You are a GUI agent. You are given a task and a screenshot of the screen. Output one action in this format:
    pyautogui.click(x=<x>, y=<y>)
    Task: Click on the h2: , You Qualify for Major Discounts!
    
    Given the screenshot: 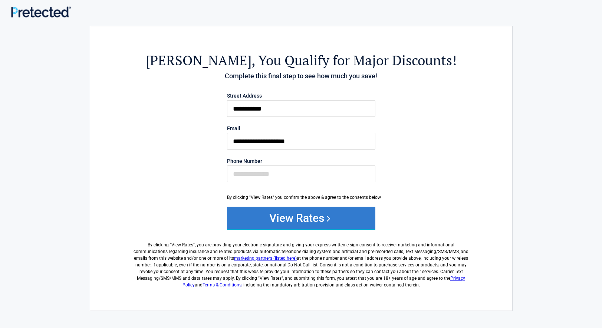 What is the action you would take?
    pyautogui.click(x=301, y=60)
    